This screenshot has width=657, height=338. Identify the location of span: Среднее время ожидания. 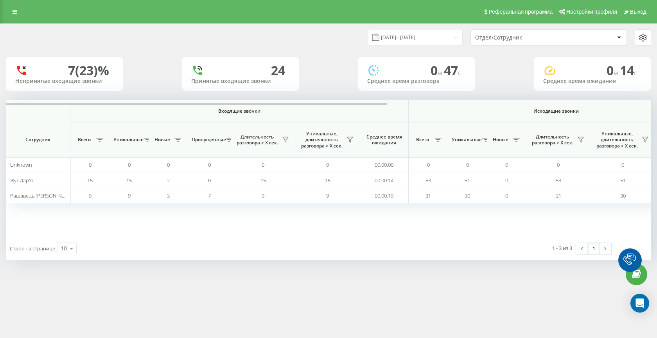
(384, 140).